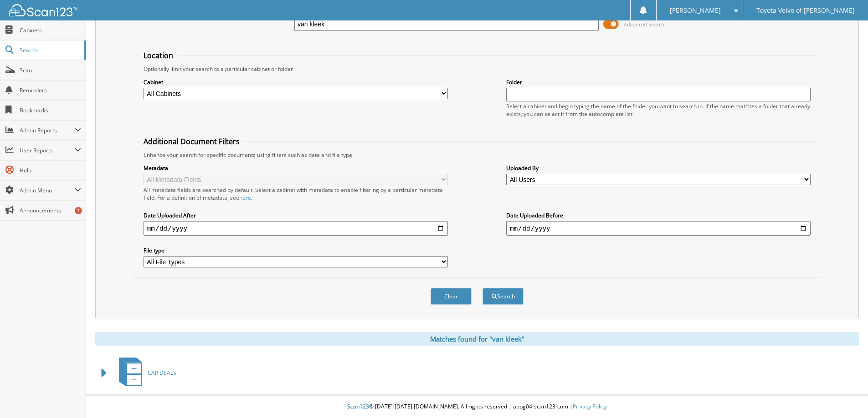  What do you see at coordinates (47, 130) in the screenshot?
I see `span: Admin Reports` at bounding box center [47, 130].